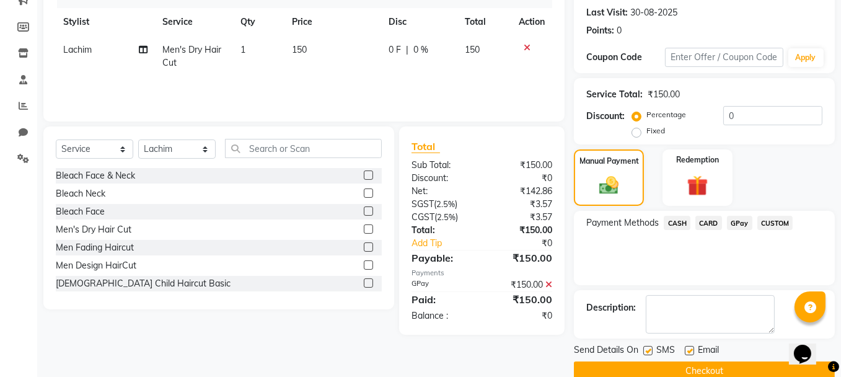 This screenshot has height=377, width=841. What do you see at coordinates (442, 315) in the screenshot?
I see `div: Balance :` at bounding box center [442, 315].